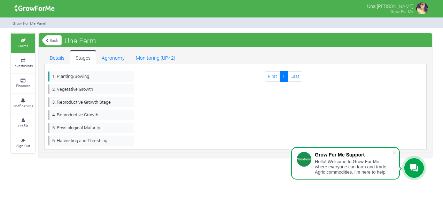 The image size is (443, 197). Describe the element at coordinates (91, 127) in the screenshot. I see `a: 5. Physiological Maturity` at that location.